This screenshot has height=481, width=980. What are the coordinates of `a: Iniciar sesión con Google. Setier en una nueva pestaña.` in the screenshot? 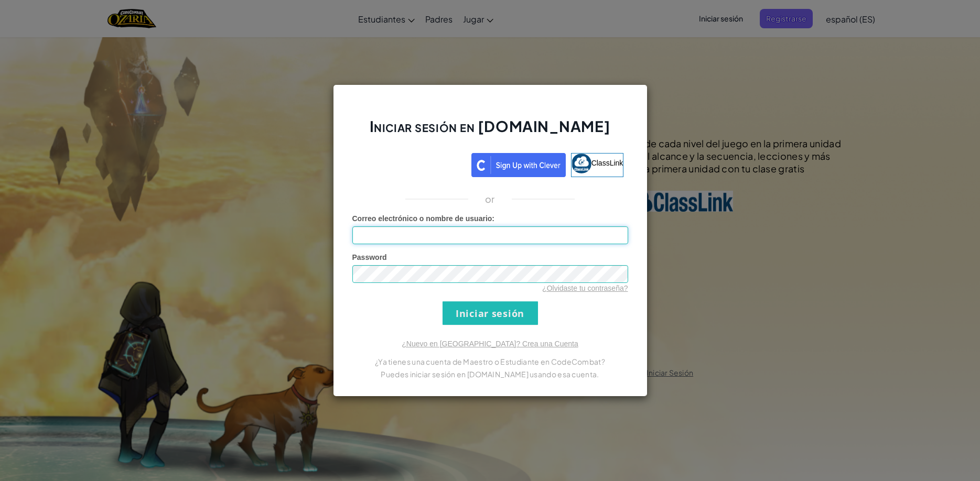 It's located at (411, 165).